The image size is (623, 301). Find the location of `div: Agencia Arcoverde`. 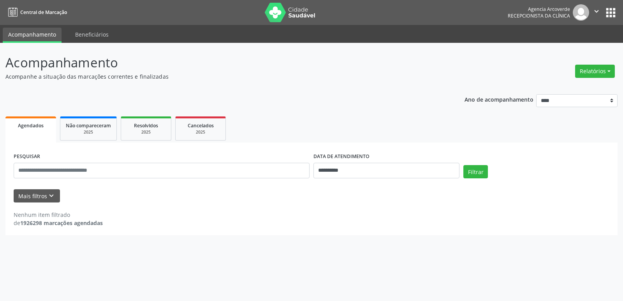

div: Agencia Arcoverde is located at coordinates (539, 9).